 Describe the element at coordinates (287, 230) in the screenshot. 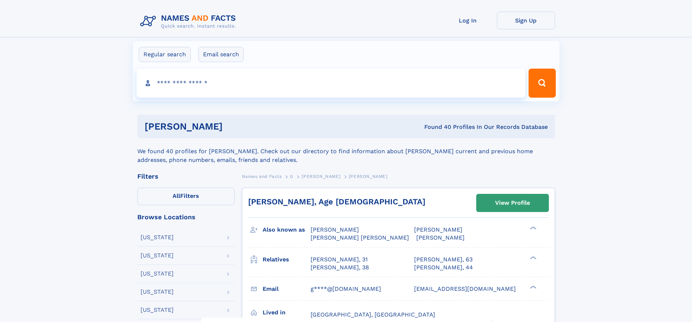

I see `h3: Also known as` at that location.